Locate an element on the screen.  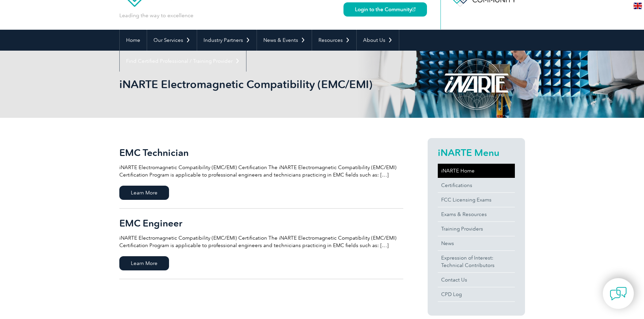
a: News is located at coordinates (476, 243).